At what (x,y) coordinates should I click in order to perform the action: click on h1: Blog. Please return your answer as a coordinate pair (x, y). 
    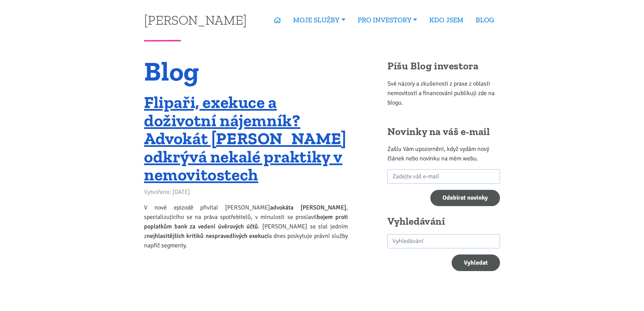
    Looking at the image, I should click on (246, 71).